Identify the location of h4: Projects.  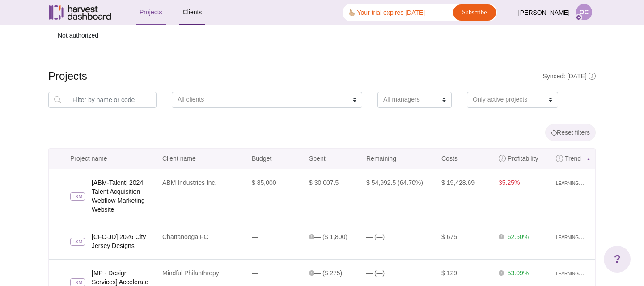
(322, 76).